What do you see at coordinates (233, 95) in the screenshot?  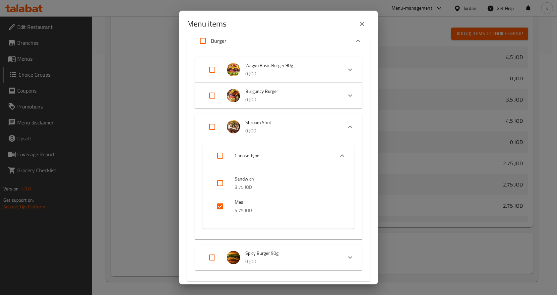 I see `img: Burguncy Burger` at bounding box center [233, 95].